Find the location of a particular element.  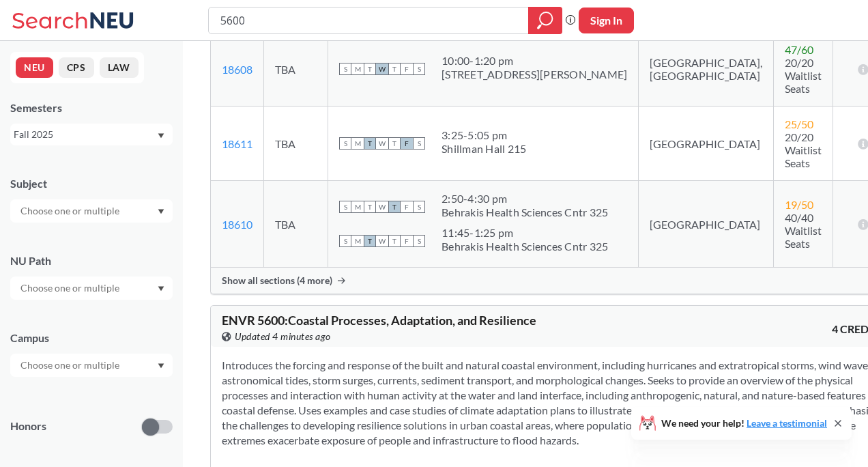

span: Show all sections (4 more) is located at coordinates (277, 280).